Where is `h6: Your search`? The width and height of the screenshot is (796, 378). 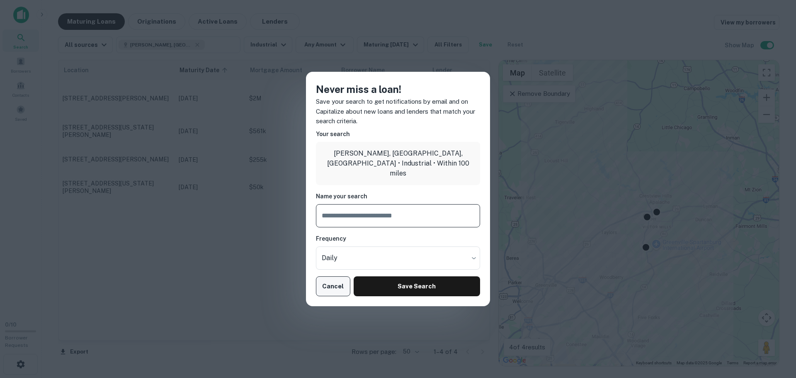
h6: Your search is located at coordinates (398, 134).